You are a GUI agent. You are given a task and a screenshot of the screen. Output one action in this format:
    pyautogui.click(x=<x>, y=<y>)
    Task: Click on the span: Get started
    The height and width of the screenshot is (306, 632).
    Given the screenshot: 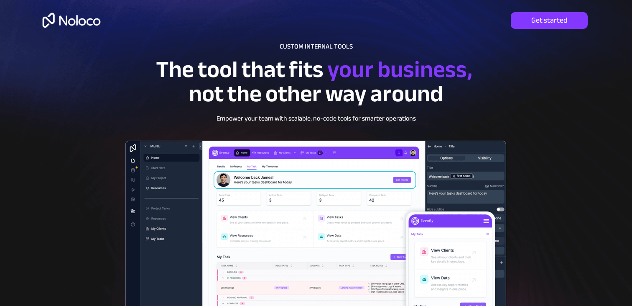 What is the action you would take?
    pyautogui.click(x=550, y=20)
    